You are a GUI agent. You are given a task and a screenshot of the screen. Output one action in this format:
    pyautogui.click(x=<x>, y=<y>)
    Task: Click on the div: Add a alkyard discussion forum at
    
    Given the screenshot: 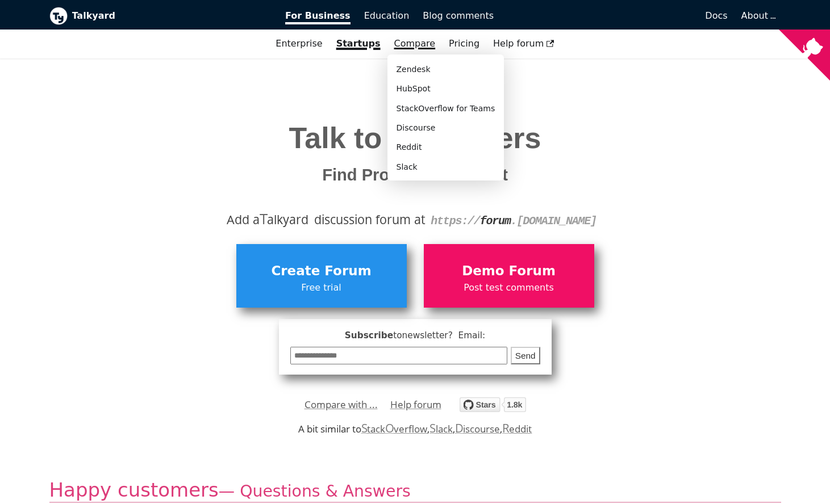 What is the action you would take?
    pyautogui.click(x=416, y=220)
    